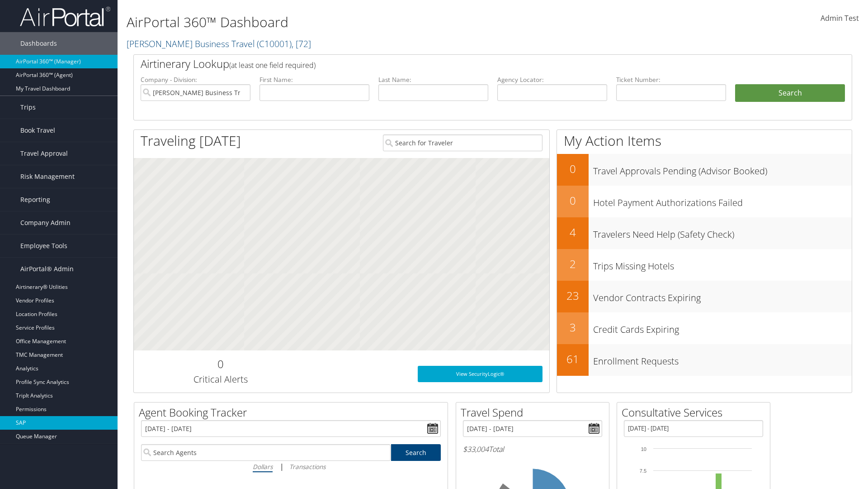  What do you see at coordinates (671, 80) in the screenshot?
I see `label: Ticket Number:` at bounding box center [671, 80].